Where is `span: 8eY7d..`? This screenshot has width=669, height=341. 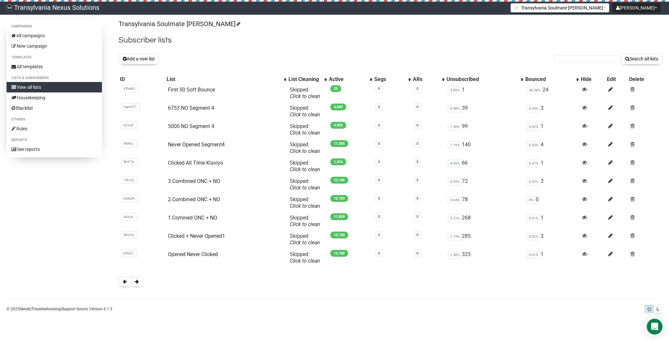 span: 8eY7d.. is located at coordinates (129, 162).